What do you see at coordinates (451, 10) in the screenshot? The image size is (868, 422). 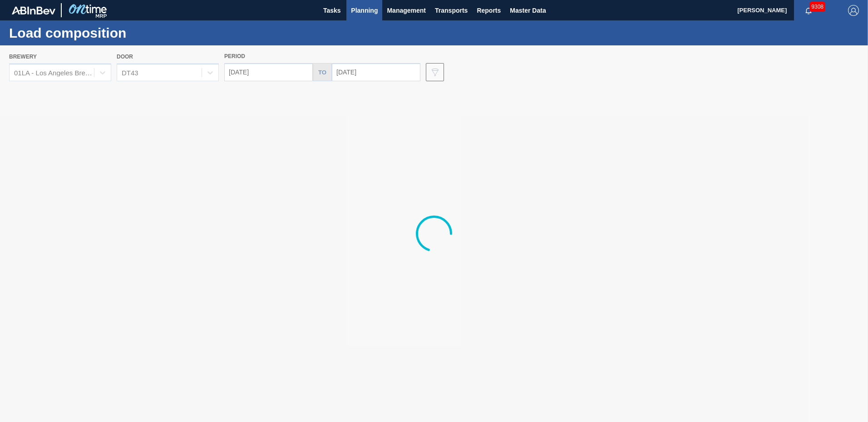 I see `span: Transports` at bounding box center [451, 10].